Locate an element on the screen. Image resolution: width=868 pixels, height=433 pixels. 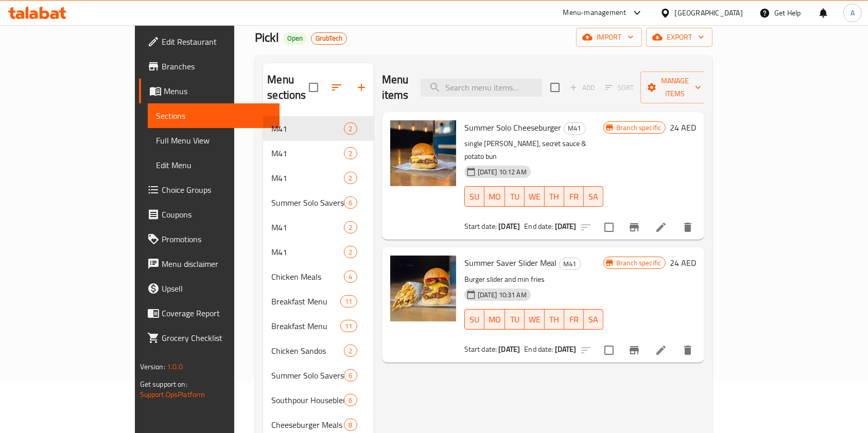
span: Select section is located at coordinates (555, 88).